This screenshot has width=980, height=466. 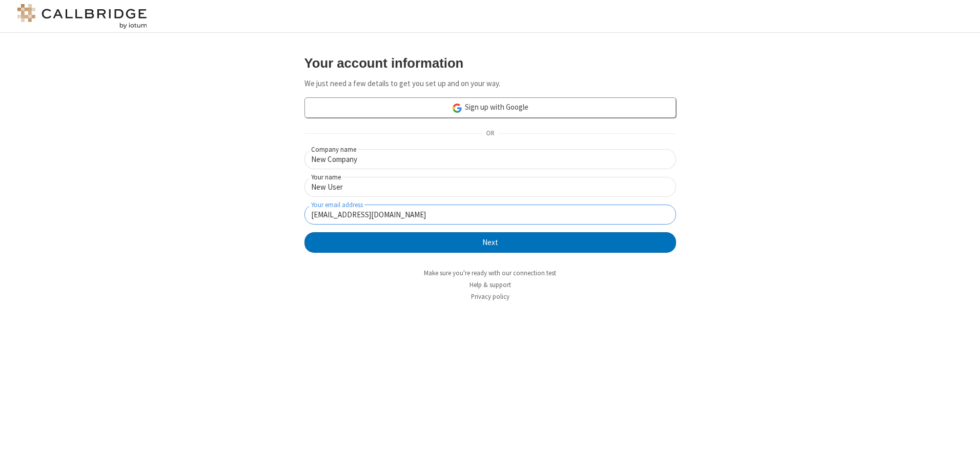 I want to click on input: Your email address, so click(x=490, y=214).